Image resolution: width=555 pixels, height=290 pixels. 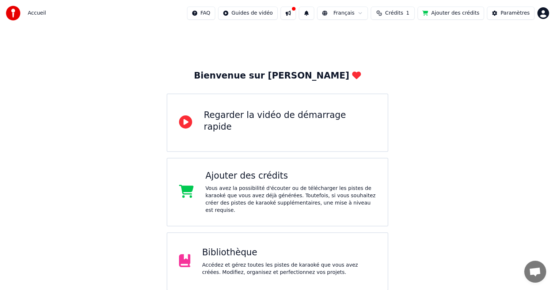 I want to click on img: youka, so click(x=13, y=13).